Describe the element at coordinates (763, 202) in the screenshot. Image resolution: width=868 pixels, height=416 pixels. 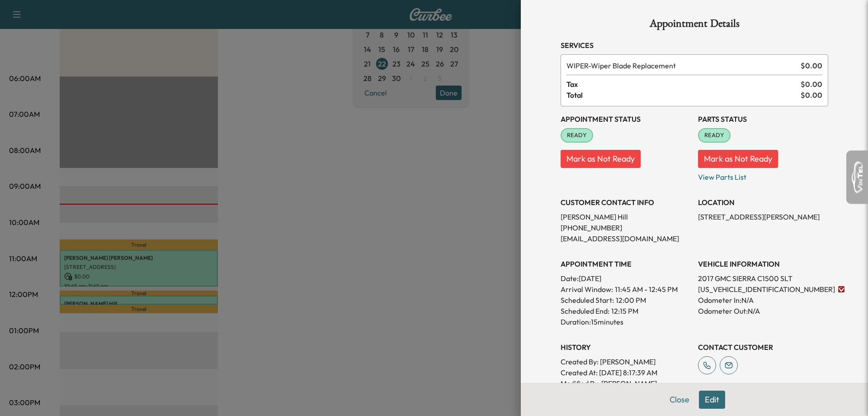
I see `h3: LOCATION` at that location.